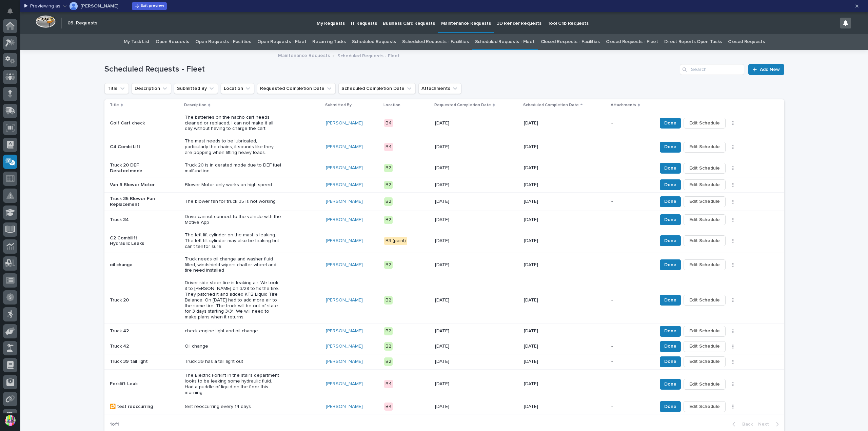 The width and height of the screenshot is (868, 431). Describe the element at coordinates (195, 105) in the screenshot. I see `p: Description` at that location.